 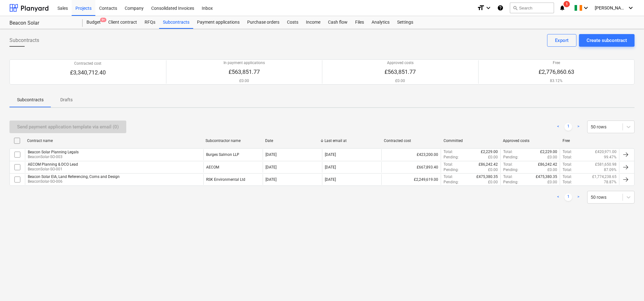 I want to click on i: format_size, so click(x=481, y=8).